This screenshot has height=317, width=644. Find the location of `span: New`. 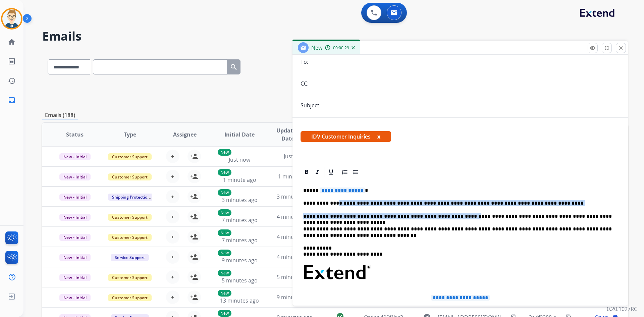

span: New is located at coordinates (316, 47).